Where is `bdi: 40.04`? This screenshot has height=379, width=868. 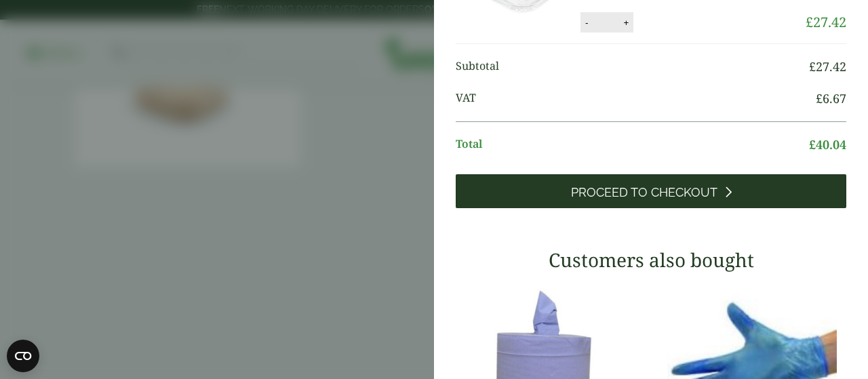
bdi: 40.04 is located at coordinates (828, 145).